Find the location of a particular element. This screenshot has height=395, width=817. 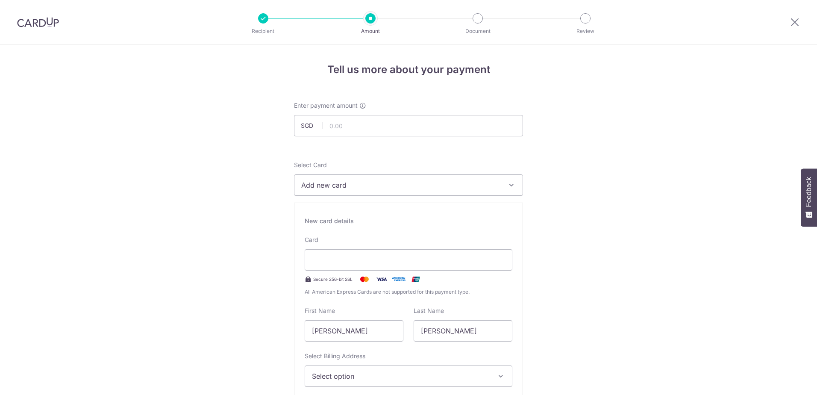

h4: Tell us more about your payment is located at coordinates (409, 70).